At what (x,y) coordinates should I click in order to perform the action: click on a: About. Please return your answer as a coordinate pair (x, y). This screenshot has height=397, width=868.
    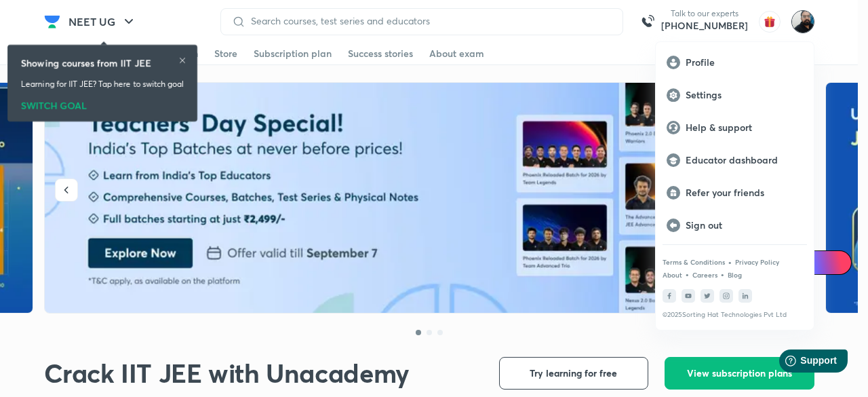
    Looking at the image, I should click on (672, 275).